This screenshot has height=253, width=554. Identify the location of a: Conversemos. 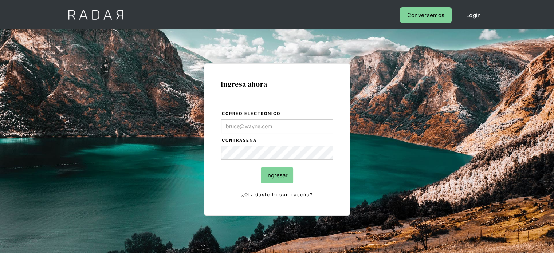
(426, 15).